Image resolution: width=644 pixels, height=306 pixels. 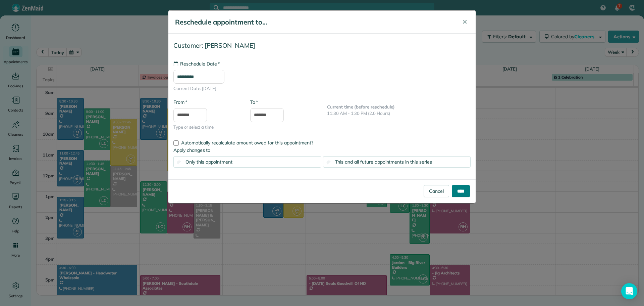 I want to click on span: This and all future appointments in this series, so click(x=383, y=162).